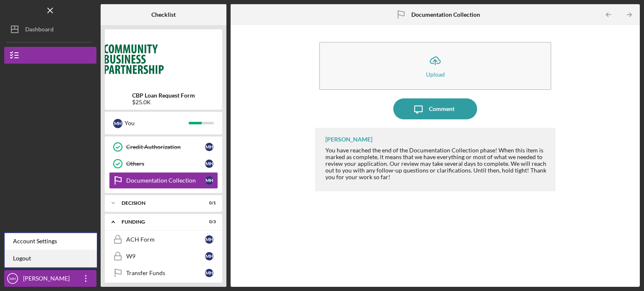 The width and height of the screenshot is (644, 291). Describe the element at coordinates (164, 102) in the screenshot. I see `div: $25.0K` at that location.